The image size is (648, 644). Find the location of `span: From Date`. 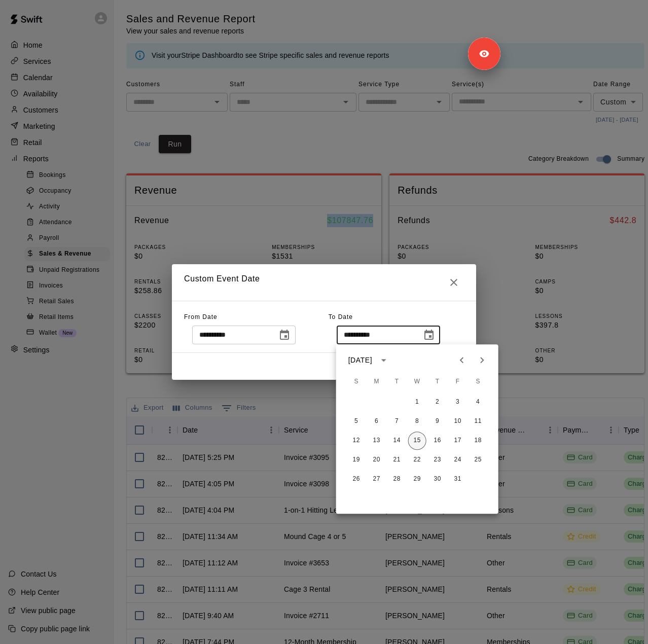

span: From Date is located at coordinates (201, 317).